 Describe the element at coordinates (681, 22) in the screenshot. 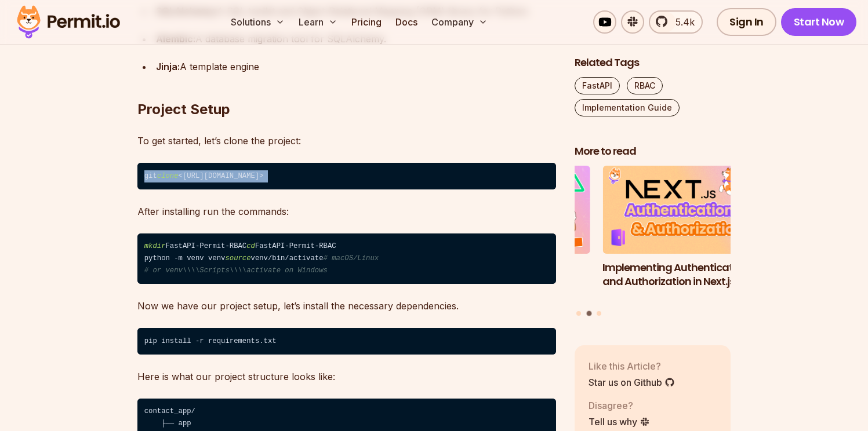

I see `span: 5.4k` at that location.